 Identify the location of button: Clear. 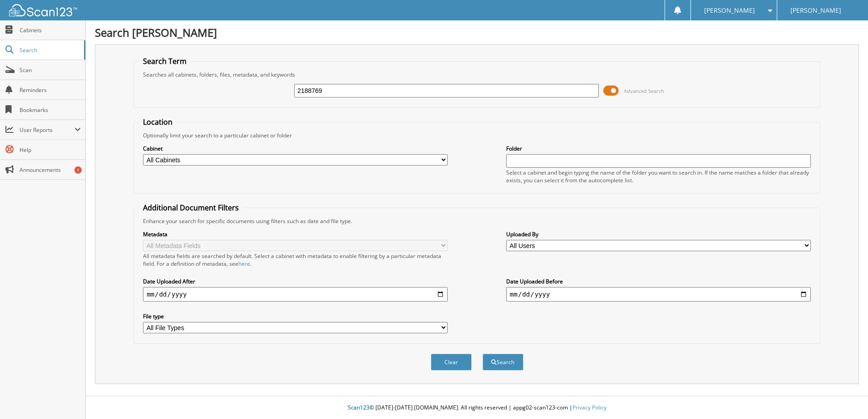
(451, 362).